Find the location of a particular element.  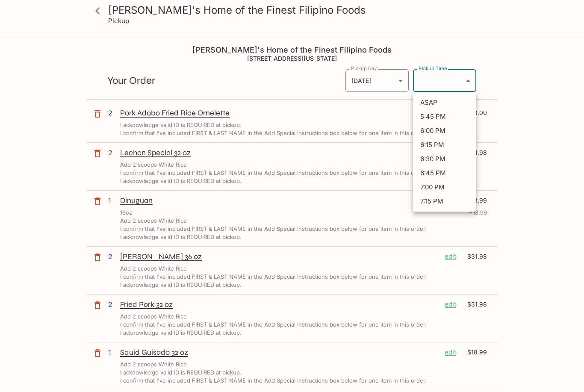

li: 7:15 PM is located at coordinates (444, 201).